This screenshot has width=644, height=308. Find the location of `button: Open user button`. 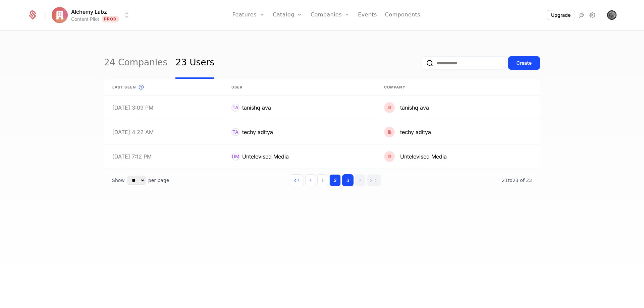

button: Open user button is located at coordinates (612, 15).